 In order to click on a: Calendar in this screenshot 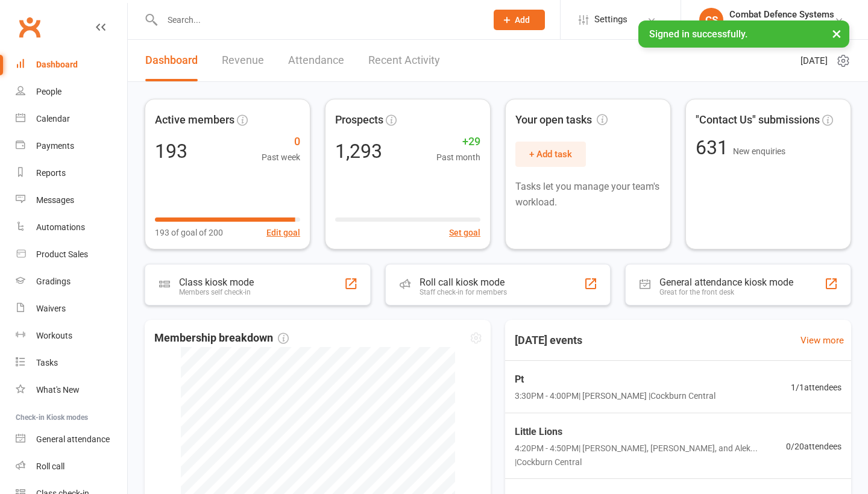, I will do `click(71, 119)`.